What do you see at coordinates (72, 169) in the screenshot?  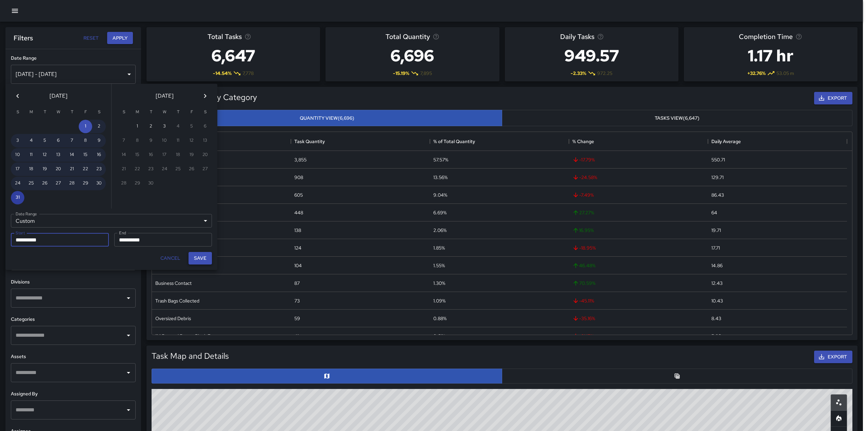 I see `button: 21` at bounding box center [72, 169].